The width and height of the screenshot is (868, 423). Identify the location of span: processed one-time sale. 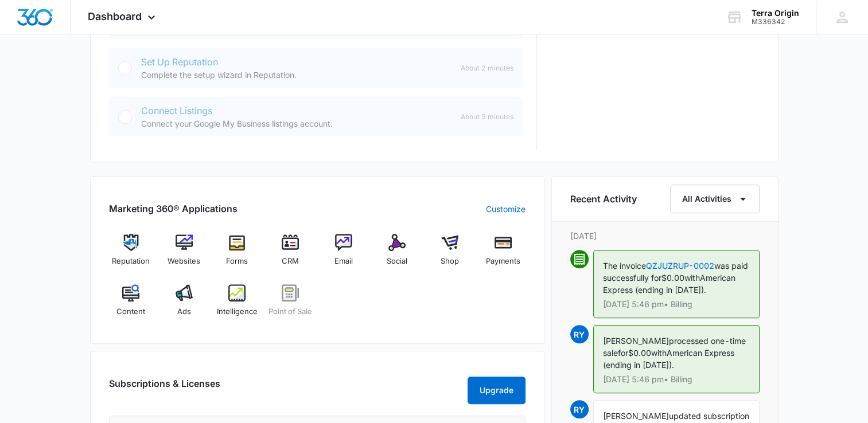
(674, 347).